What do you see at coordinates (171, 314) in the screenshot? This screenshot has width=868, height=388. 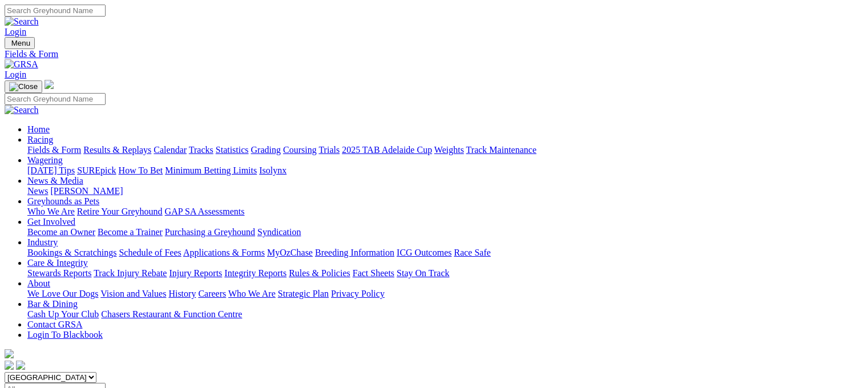 I see `a: Chasers Restaurant & Function Centre` at bounding box center [171, 314].